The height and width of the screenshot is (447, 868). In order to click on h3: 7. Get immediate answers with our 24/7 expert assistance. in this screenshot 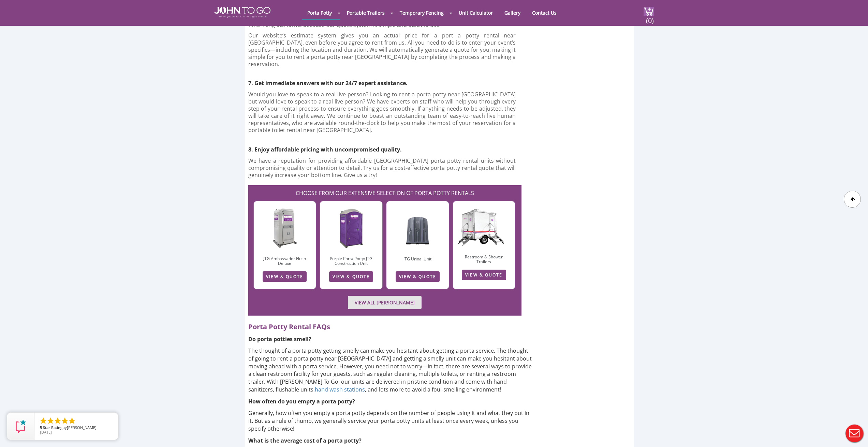, I will do `click(378, 81)`.